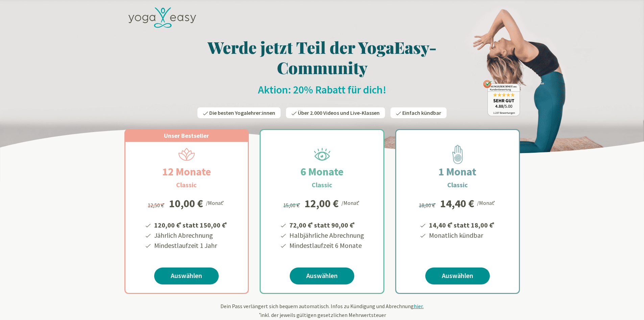  I want to click on li: Halbjährliche Abrechnung, so click(326, 235).